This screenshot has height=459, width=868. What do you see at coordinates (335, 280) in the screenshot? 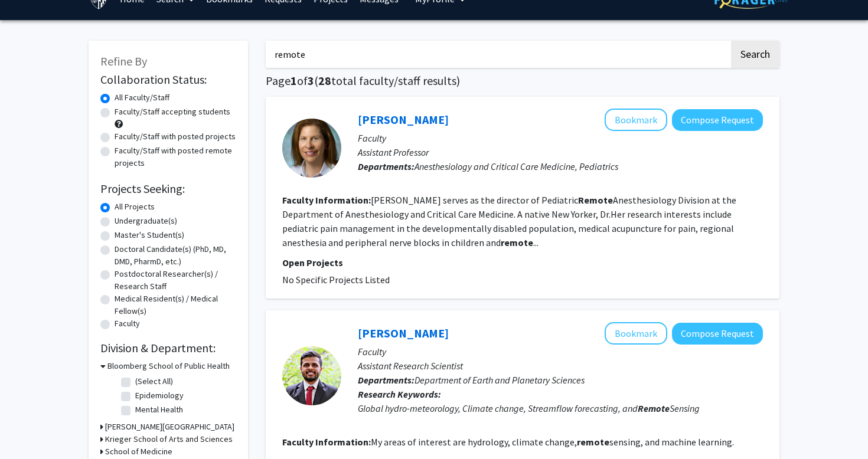
I see `span: No Specific Projects Listed` at bounding box center [335, 280].